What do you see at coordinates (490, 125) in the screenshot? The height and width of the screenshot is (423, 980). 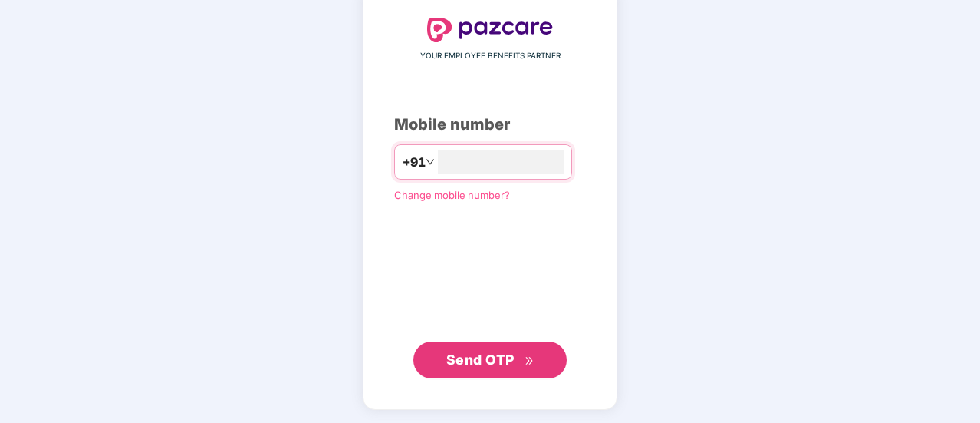 I see `div: Mobile number` at bounding box center [490, 125].